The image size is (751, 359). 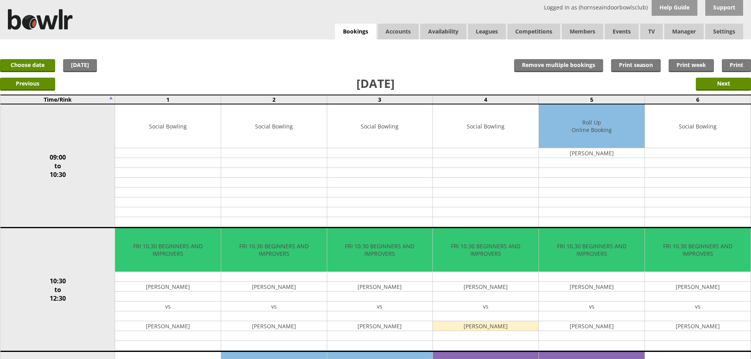 What do you see at coordinates (355, 32) in the screenshot?
I see `a: Bookings` at bounding box center [355, 32].